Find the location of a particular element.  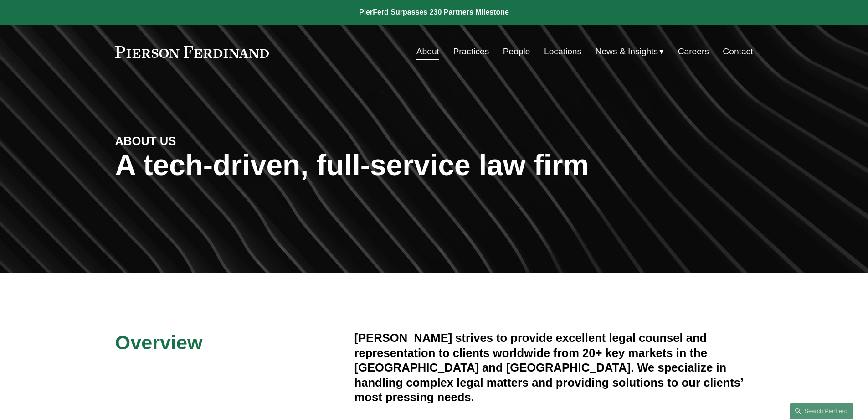

a: Locations is located at coordinates (562, 52).